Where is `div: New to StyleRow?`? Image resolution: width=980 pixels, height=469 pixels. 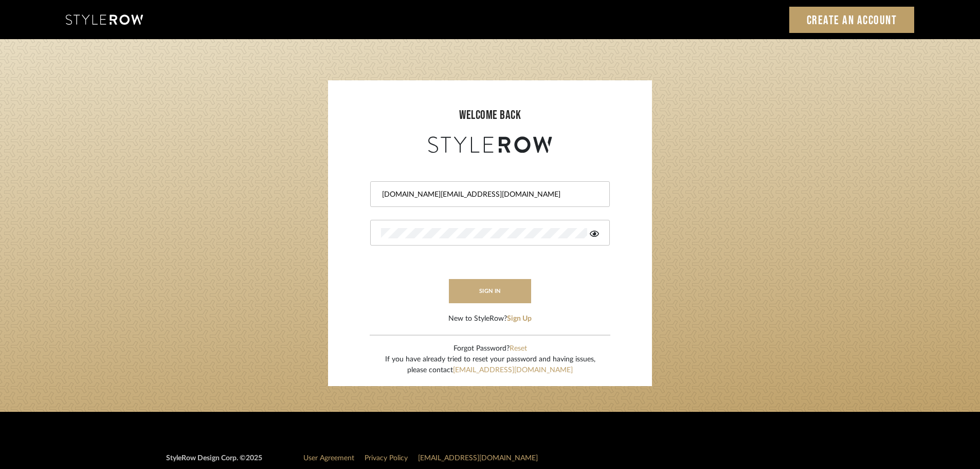
div: New to StyleRow? is located at coordinates (490, 319).